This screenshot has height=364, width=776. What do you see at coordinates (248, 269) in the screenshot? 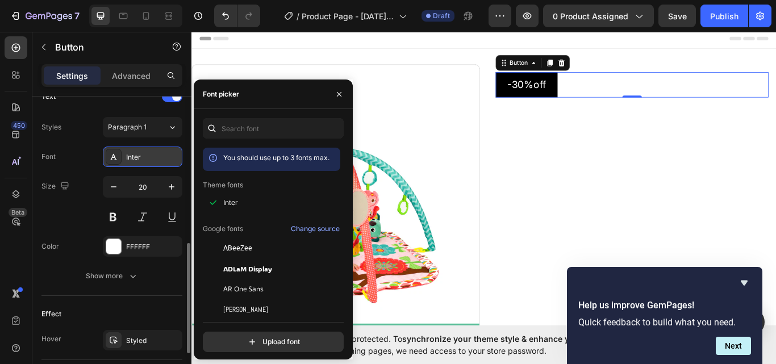
I see `span: ADLaM Display` at bounding box center [248, 269].